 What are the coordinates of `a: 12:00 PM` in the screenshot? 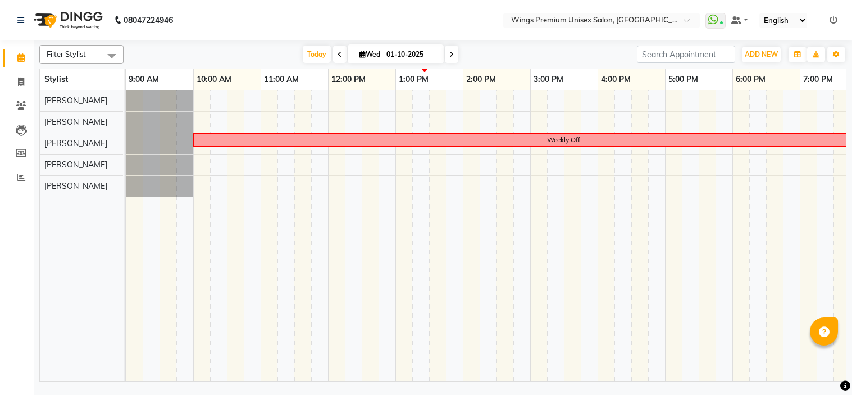 It's located at (348, 79).